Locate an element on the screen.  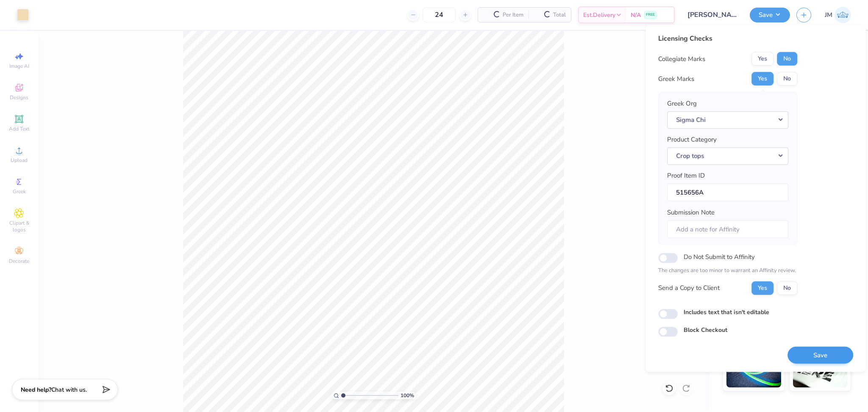
span: Decorate is located at coordinates (19, 261).